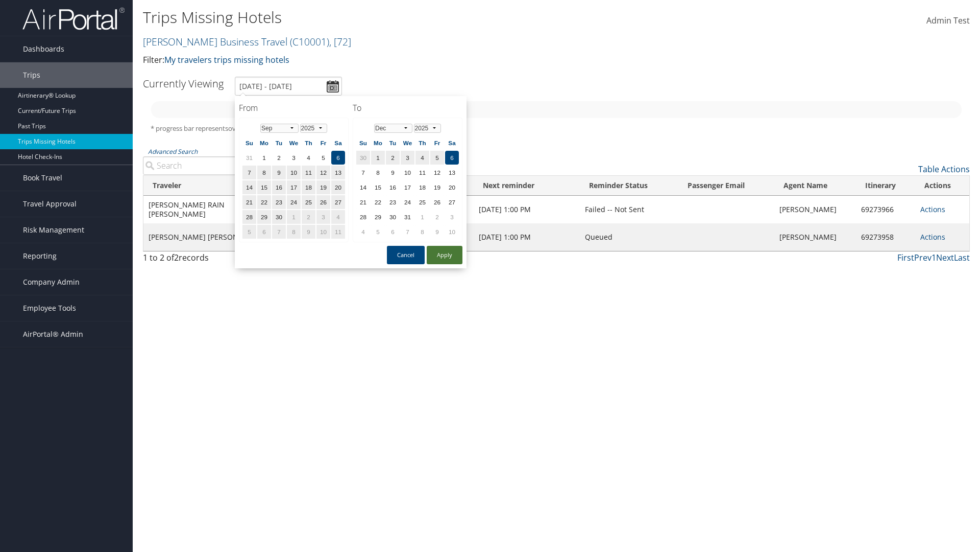 This screenshot has width=980, height=552. What do you see at coordinates (437, 187) in the screenshot?
I see `td: 19` at bounding box center [437, 187].